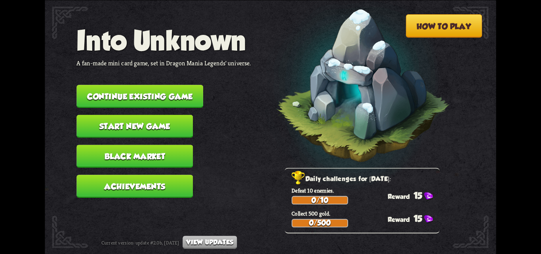  I want to click on button: Black Market, so click(135, 156).